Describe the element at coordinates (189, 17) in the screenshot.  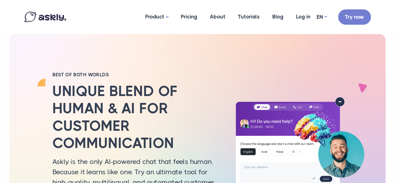
I see `a: Pricing` at that location.